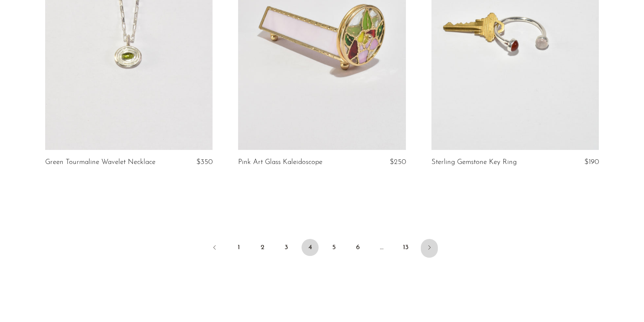  I want to click on a: 2, so click(262, 248).